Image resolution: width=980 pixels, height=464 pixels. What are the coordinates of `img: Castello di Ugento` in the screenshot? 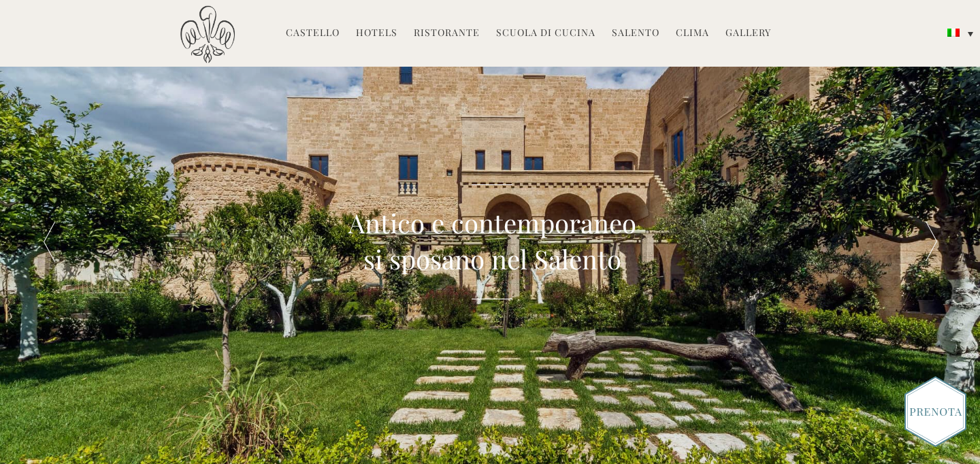 It's located at (208, 34).